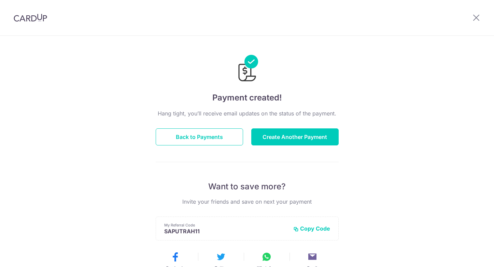  What do you see at coordinates (226, 232) in the screenshot?
I see `p: SAPUTRAH11` at bounding box center [226, 232].